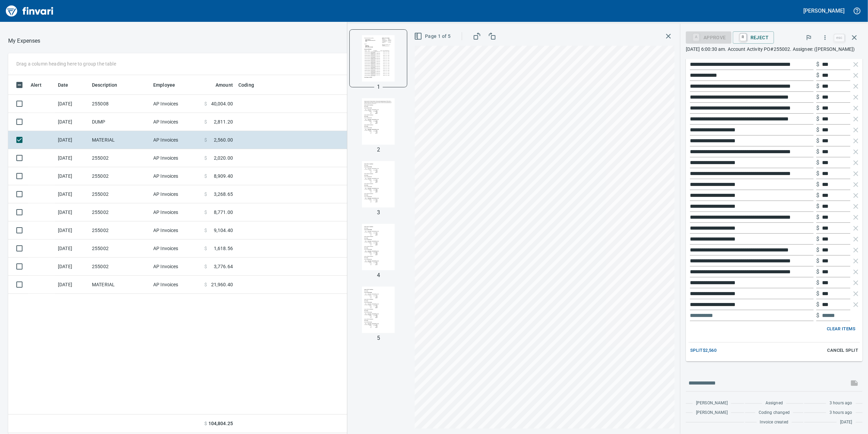 This screenshot has height=434, width=868. Describe the element at coordinates (841, 328) in the screenshot. I see `button: Clear Items` at that location.